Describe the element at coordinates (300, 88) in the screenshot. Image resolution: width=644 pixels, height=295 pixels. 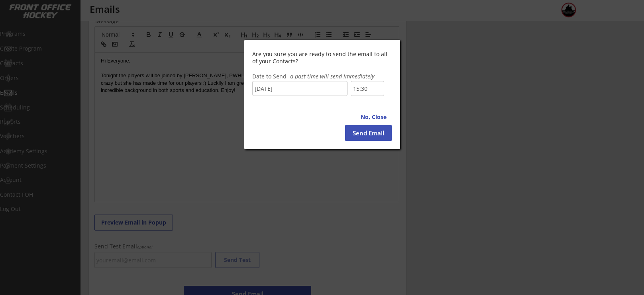
I see `input: 10/02/2025` at that location.